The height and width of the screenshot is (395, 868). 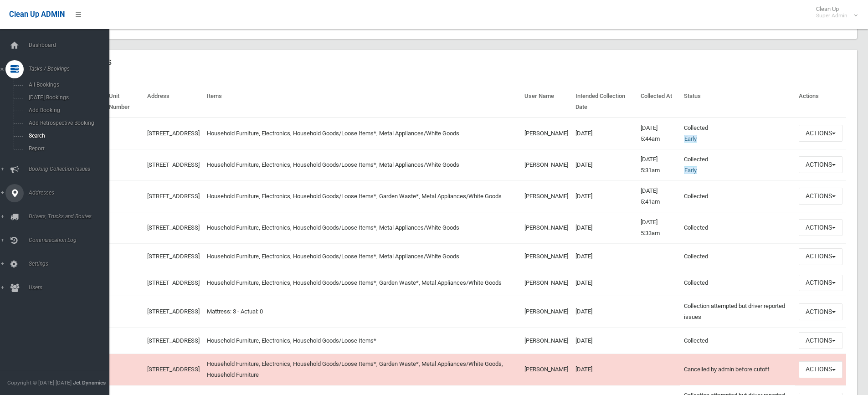 What do you see at coordinates (67, 110) in the screenshot?
I see `span: Add Booking` at bounding box center [67, 110].